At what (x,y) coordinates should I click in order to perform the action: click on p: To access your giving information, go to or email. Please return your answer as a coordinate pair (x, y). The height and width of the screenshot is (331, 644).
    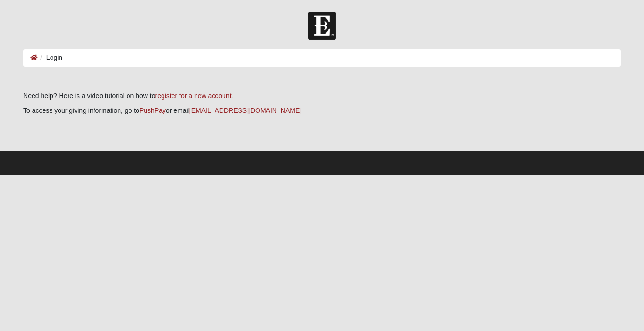
    Looking at the image, I should click on (322, 111).